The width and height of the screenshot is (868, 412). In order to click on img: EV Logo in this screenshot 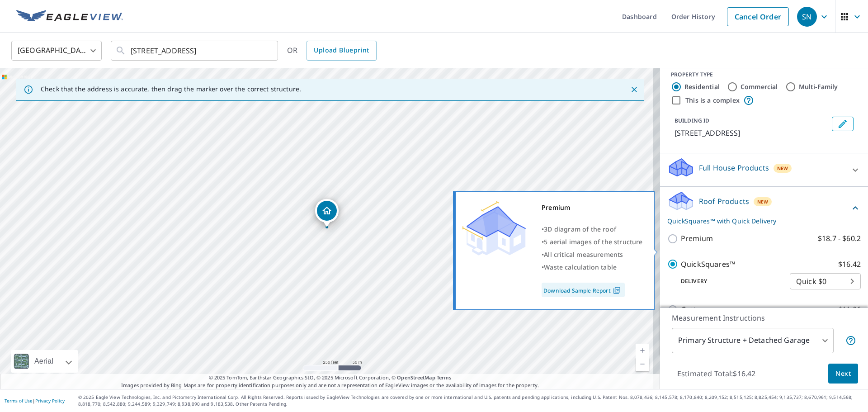, I will do `click(70, 17)`.